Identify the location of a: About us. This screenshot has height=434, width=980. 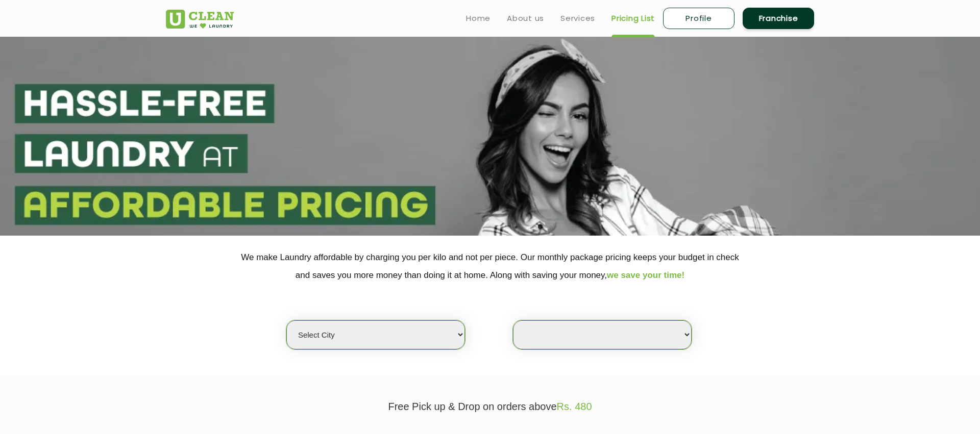
(525, 18).